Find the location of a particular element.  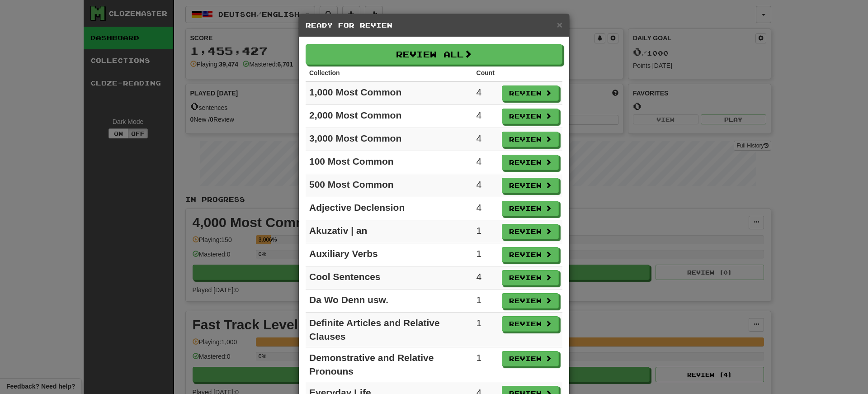

td: 3,000 Most Common is located at coordinates (389, 139).